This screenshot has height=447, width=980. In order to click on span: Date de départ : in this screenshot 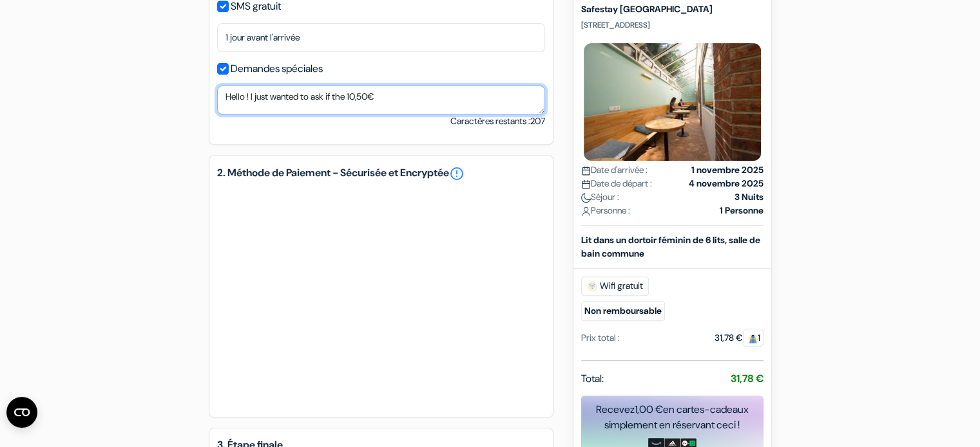, I will do `click(617, 184)`.